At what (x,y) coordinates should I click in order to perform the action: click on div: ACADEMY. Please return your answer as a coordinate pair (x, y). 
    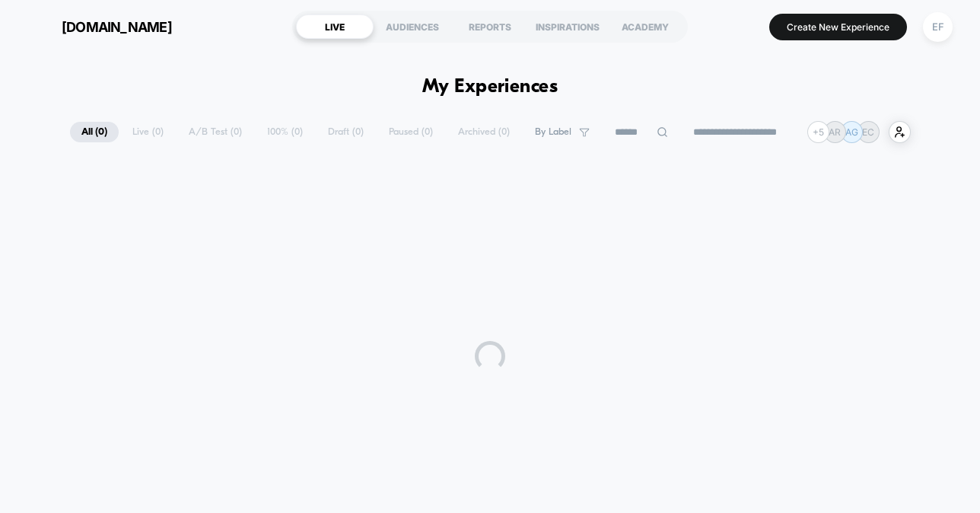
    Looking at the image, I should click on (645, 27).